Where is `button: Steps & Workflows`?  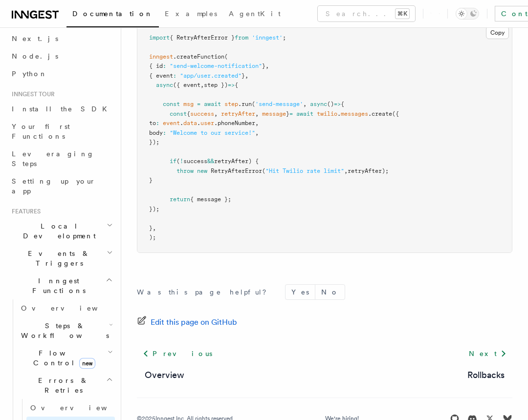
button: Steps & Workflows is located at coordinates (66, 330).